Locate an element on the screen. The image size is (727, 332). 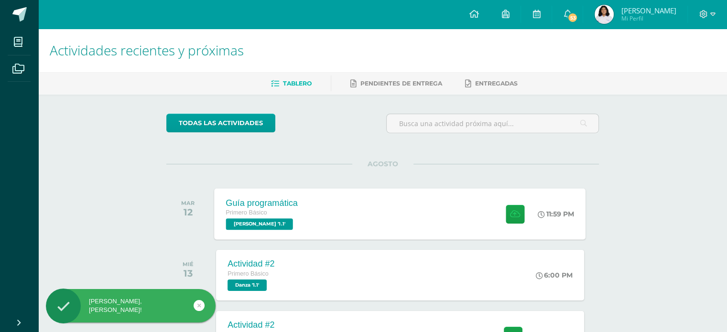
span: Entregadas is located at coordinates (496, 83).